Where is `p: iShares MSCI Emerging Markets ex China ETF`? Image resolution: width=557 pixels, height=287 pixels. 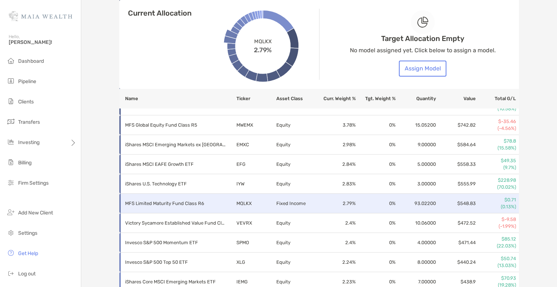 p: iShares MSCI Emerging Markets ex China ETF is located at coordinates (176, 144).